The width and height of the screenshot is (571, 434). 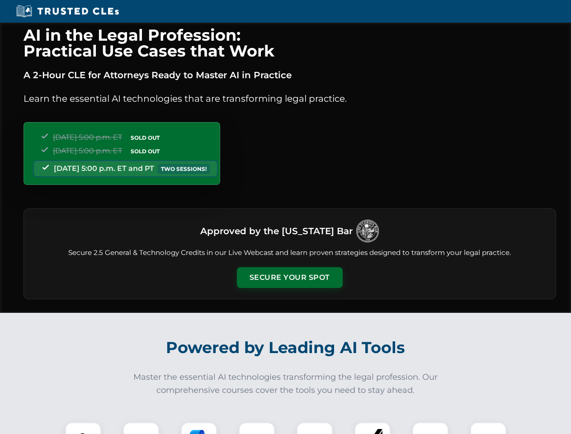 What do you see at coordinates (290, 278) in the screenshot?
I see `button: Secure Your Spot` at bounding box center [290, 278].